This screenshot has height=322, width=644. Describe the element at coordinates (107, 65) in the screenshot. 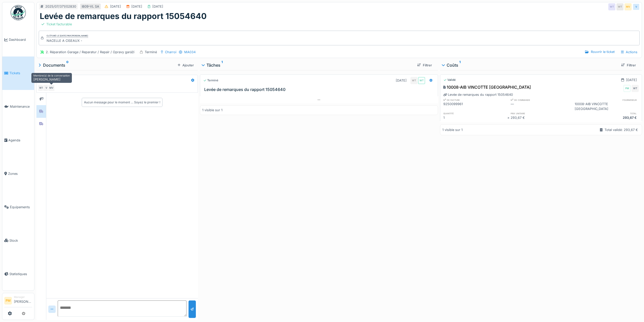

I see `div: Documents` at that location.